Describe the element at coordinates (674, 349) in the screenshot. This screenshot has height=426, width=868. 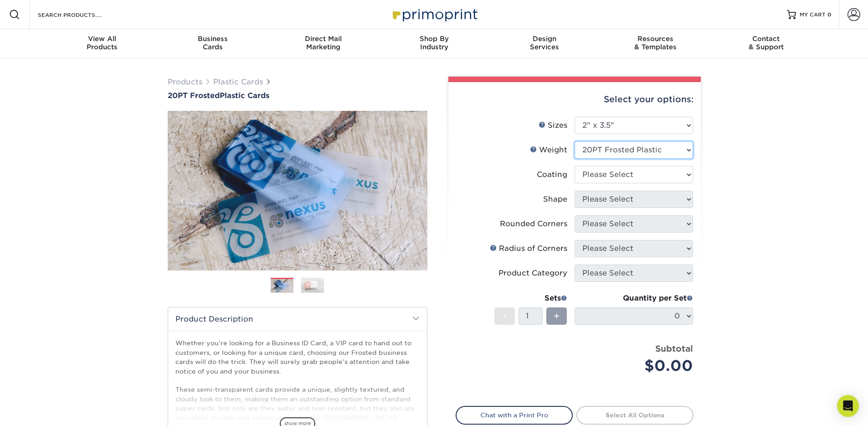
I see `strong: Subtotal` at that location.